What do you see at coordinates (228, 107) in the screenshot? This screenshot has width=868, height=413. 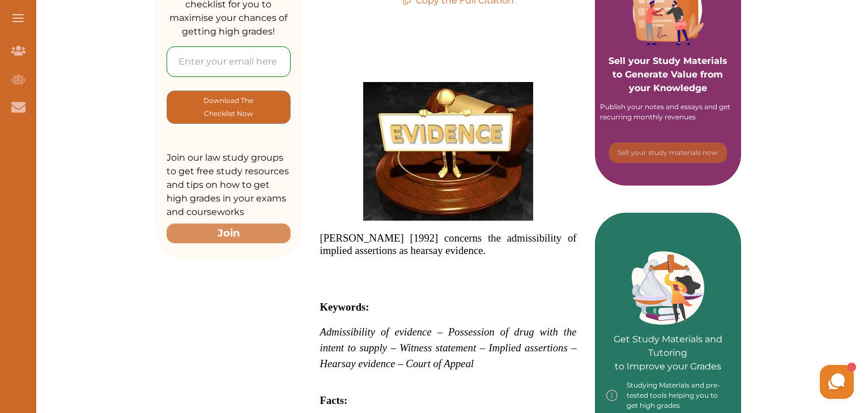 I see `p: Download The Checklist Now` at bounding box center [228, 107].